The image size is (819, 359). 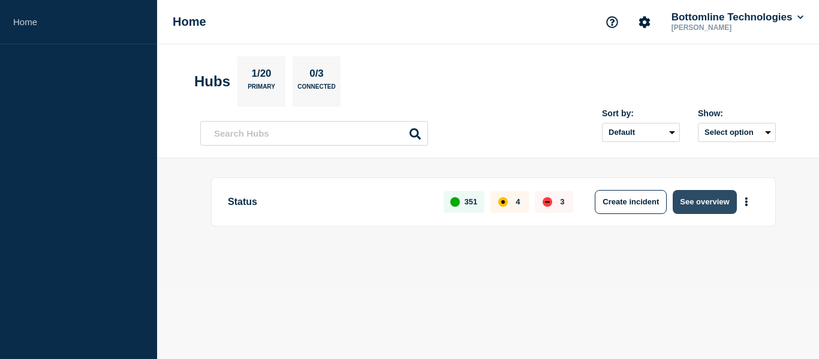 I want to click on div: Sort by:, so click(x=641, y=113).